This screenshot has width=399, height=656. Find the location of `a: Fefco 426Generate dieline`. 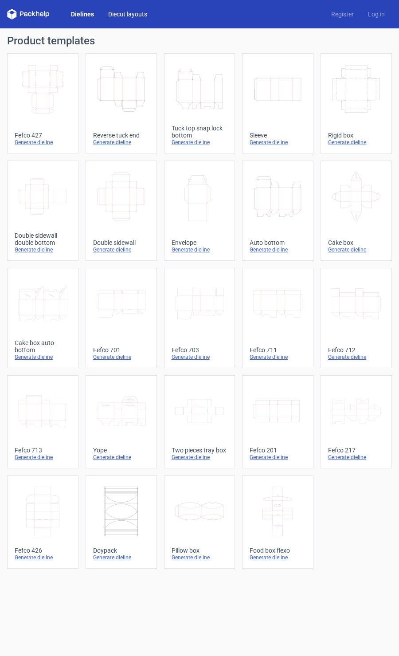

a: Fefco 426Generate dieline is located at coordinates (43, 522).